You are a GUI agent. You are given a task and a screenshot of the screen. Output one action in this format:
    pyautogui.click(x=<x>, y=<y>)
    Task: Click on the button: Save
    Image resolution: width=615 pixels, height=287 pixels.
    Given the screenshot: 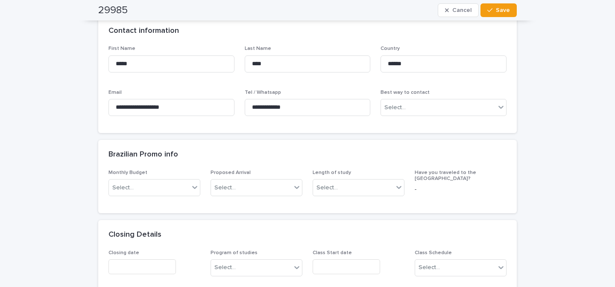 What is the action you would take?
    pyautogui.click(x=498, y=10)
    